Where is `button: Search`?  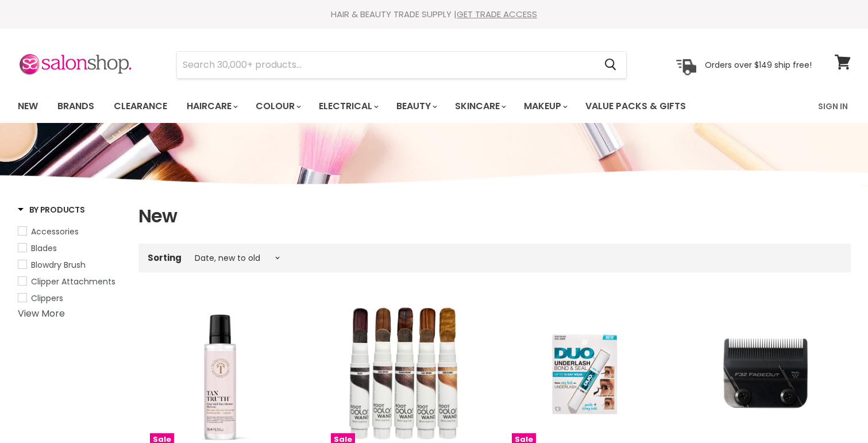 button: Search is located at coordinates (611, 65).